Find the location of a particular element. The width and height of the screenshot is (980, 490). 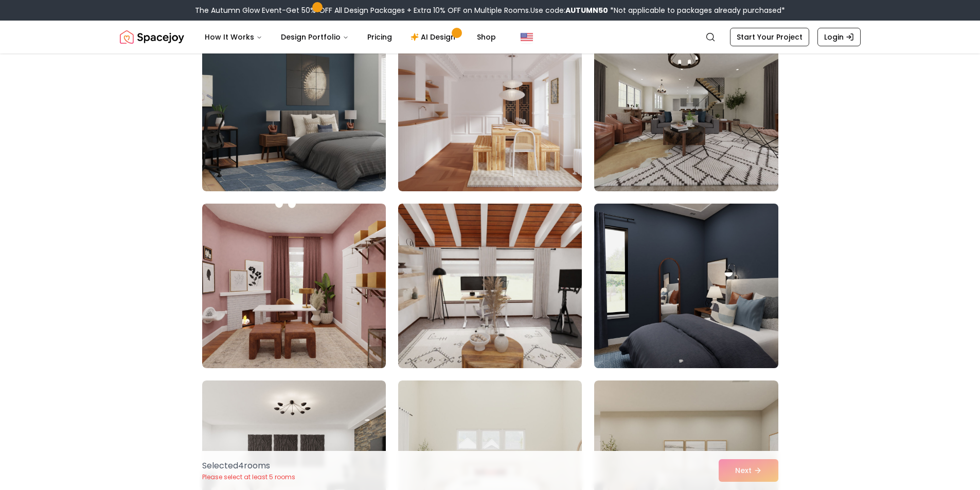

nav: Main is located at coordinates (350, 37).